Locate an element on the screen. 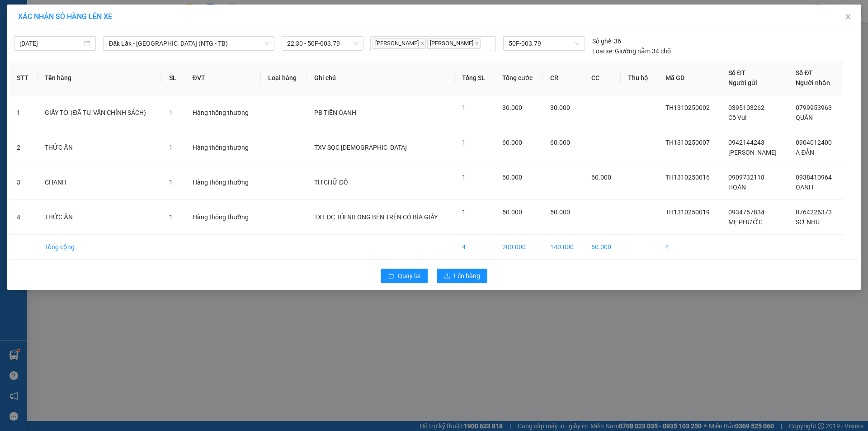 The image size is (868, 431). th: CR is located at coordinates (563, 78).